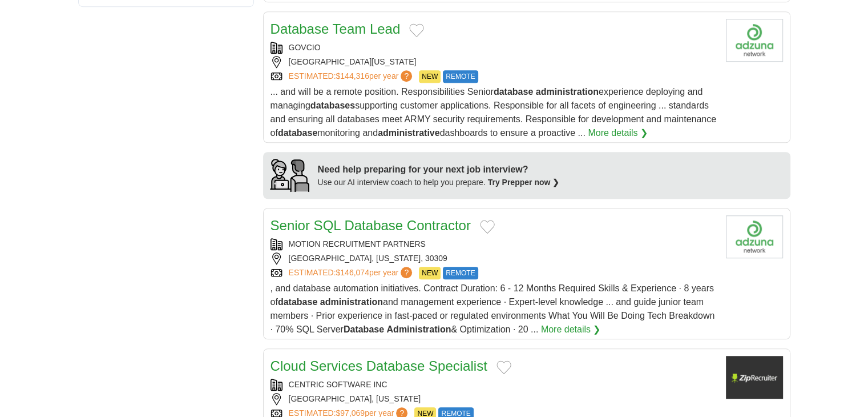  I want to click on div: Need help preparing for your next job interview?, so click(439, 170).